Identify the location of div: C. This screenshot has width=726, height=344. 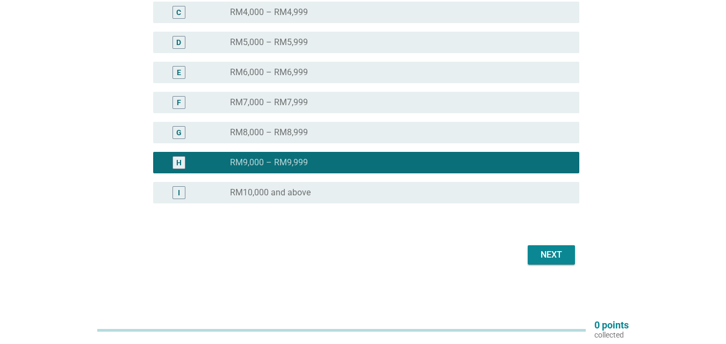
(178, 12).